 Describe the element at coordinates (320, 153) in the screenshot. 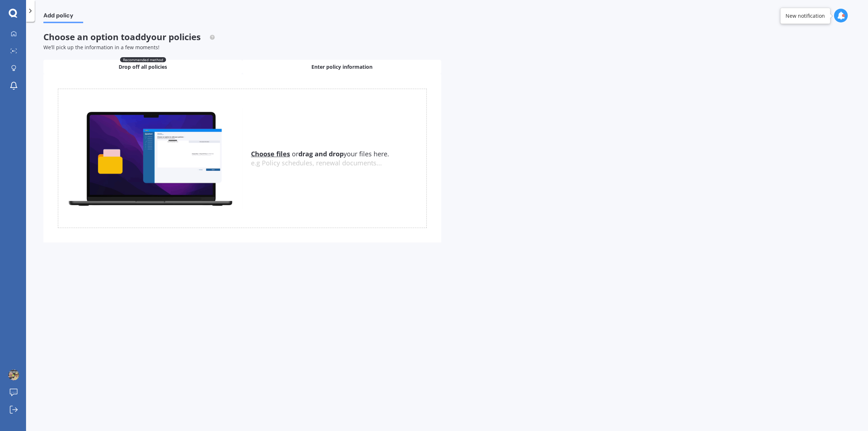

I see `span: or your files here.` at that location.